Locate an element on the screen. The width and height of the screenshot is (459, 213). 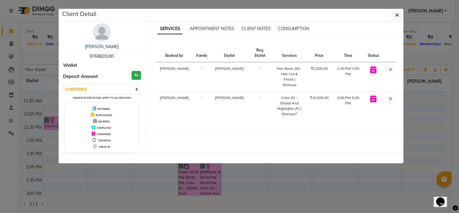
th: Family is located at coordinates (202, 53).